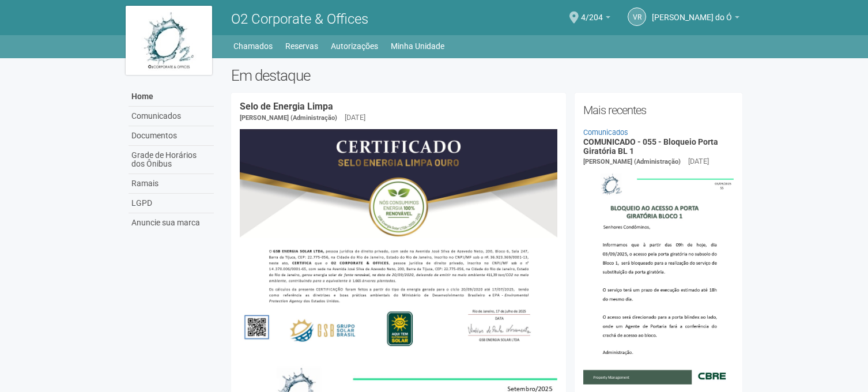 Image resolution: width=868 pixels, height=392 pixels. I want to click on img: logo.jpg, so click(169, 41).